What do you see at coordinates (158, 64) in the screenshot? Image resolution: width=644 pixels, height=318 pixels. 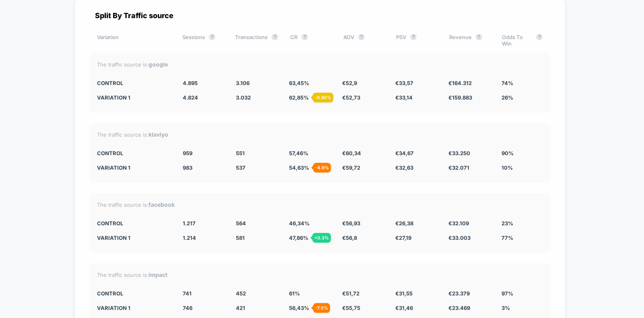 I see `strong: google` at bounding box center [158, 64].